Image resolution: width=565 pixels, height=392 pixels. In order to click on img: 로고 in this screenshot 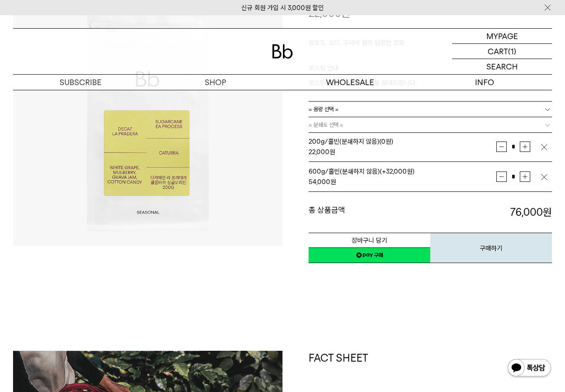, I will do `click(282, 51)`.